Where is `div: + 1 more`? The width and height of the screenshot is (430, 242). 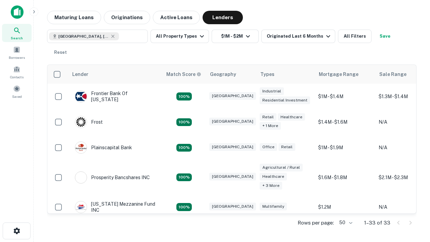
div: + 1 more is located at coordinates (270, 126).